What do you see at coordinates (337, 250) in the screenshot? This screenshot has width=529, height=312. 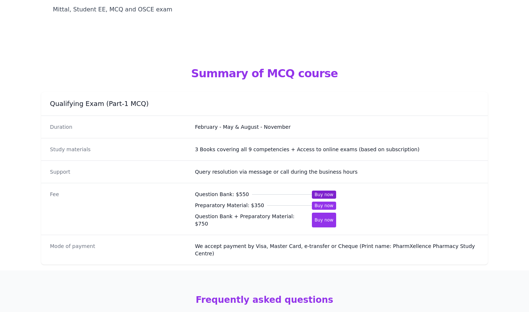 I see `dd: We accept payment by Visa, Master Card, e-transfer or Cheque (Print name: PharmXellence Pharmacy ...` at bounding box center [337, 250].